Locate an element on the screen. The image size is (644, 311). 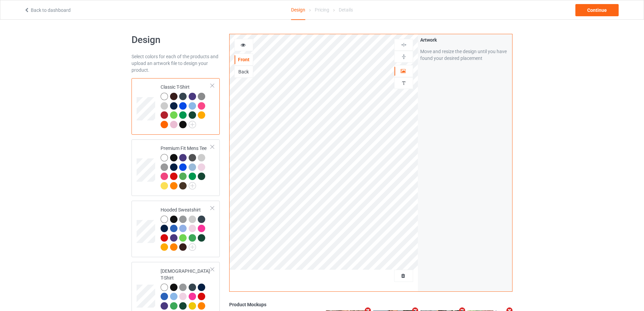
div: Product Mockups is located at coordinates (371, 304).